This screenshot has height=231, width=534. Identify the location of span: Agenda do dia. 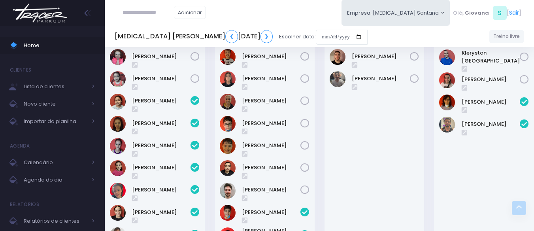
(55, 180).